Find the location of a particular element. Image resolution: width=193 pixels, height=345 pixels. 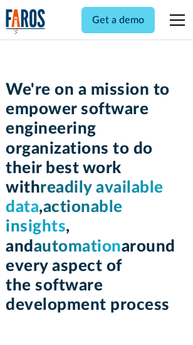

h1: We're on a mission to empower software engineering organizations to do their best work with , , a... is located at coordinates (96, 197).